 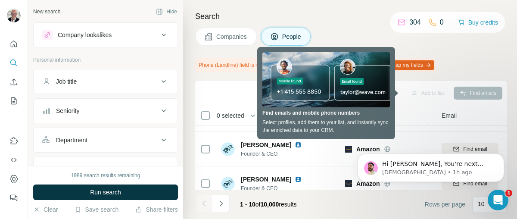 What do you see at coordinates (441, 22) in the screenshot?
I see `p: 0` at bounding box center [441, 22].